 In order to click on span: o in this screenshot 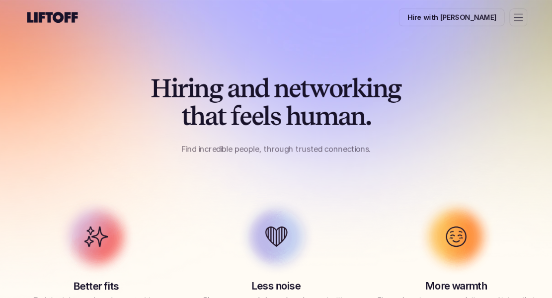, I will do `click(335, 88)`.